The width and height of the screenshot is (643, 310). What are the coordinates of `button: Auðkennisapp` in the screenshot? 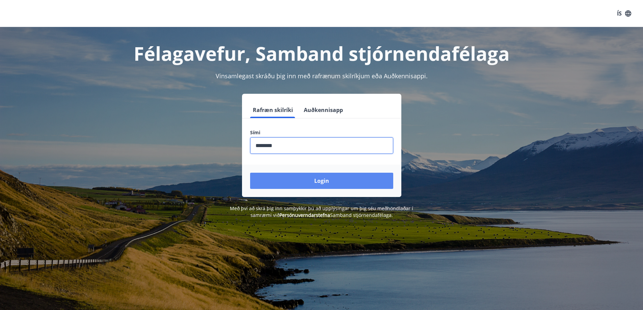 It's located at (323, 110).